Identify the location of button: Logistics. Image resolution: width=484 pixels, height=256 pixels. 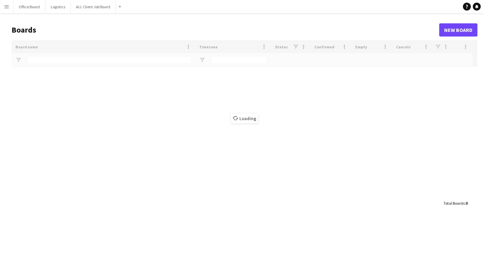
(58, 7).